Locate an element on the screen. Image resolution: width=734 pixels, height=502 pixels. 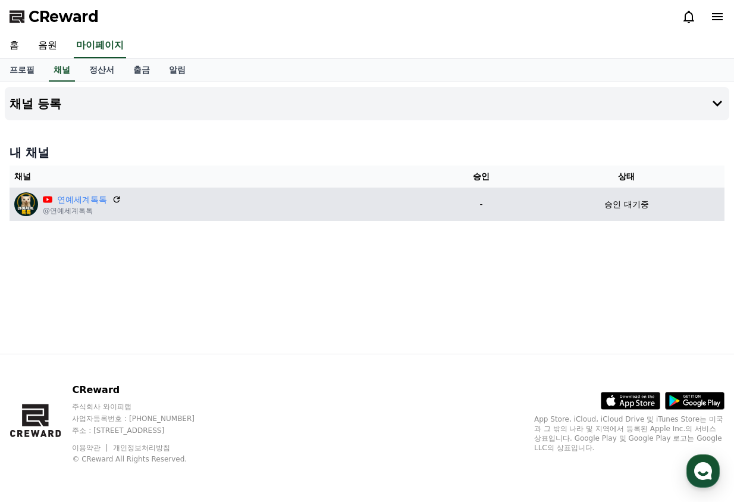
a: 마이페이지 is located at coordinates (100, 46).